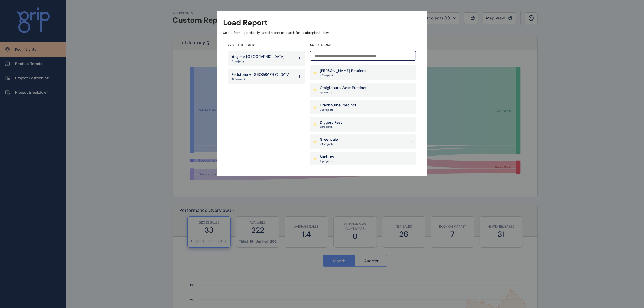 This screenshot has height=308, width=644. Describe the element at coordinates (363, 45) in the screenshot. I see `h4: SUBREGIONS` at that location.